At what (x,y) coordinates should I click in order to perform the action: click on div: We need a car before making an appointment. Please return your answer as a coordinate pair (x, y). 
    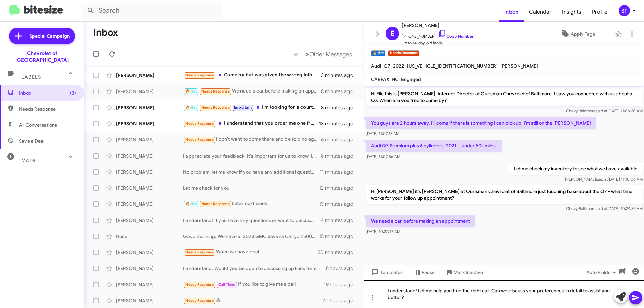
    Looking at the image, I should click on (252, 91).